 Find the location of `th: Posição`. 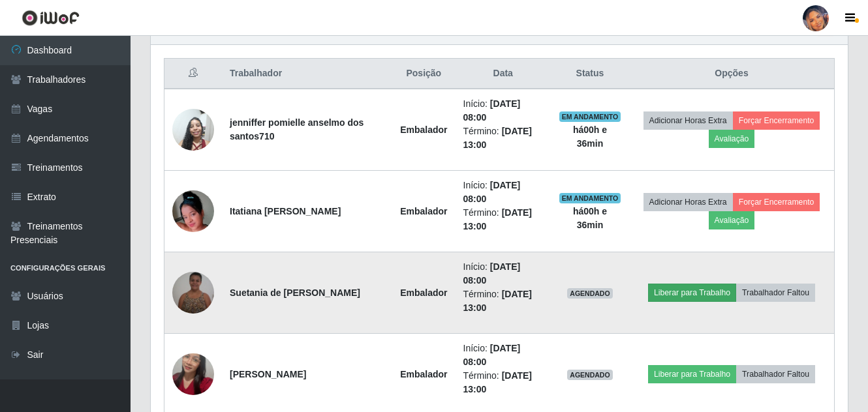

th: Posição is located at coordinates (424, 74).